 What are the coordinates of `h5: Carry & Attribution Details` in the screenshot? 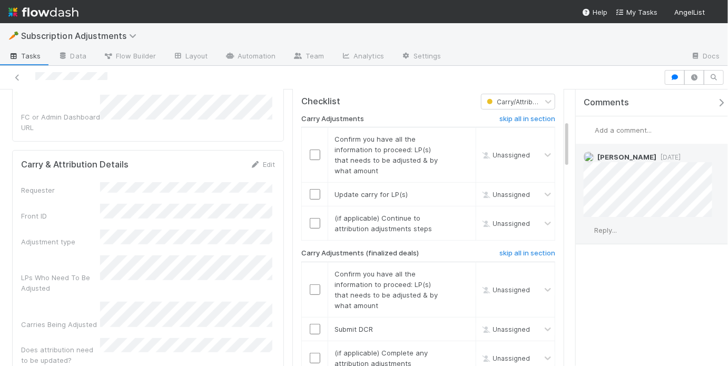 It's located at (75, 165).